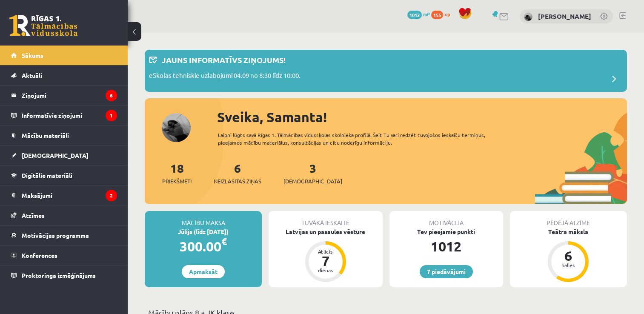 Image resolution: width=644 pixels, height=314 pixels. What do you see at coordinates (63, 255) in the screenshot?
I see `a: Konferences` at bounding box center [63, 255].